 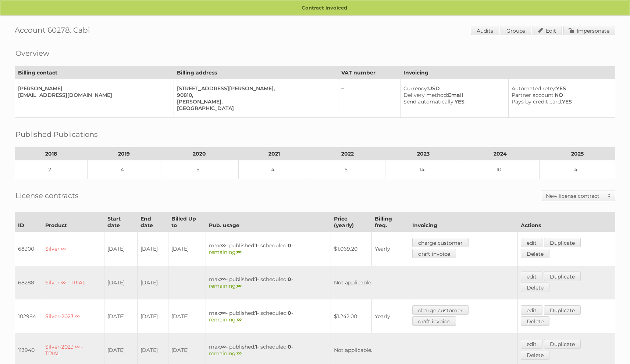 What do you see at coordinates (94, 73) in the screenshot?
I see `th: Billing contact` at bounding box center [94, 73].